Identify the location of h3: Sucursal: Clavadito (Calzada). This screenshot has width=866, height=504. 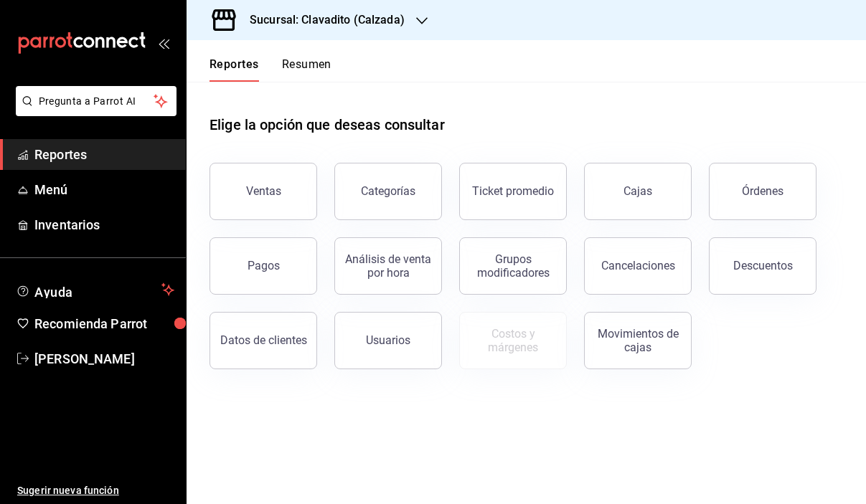
(321, 20).